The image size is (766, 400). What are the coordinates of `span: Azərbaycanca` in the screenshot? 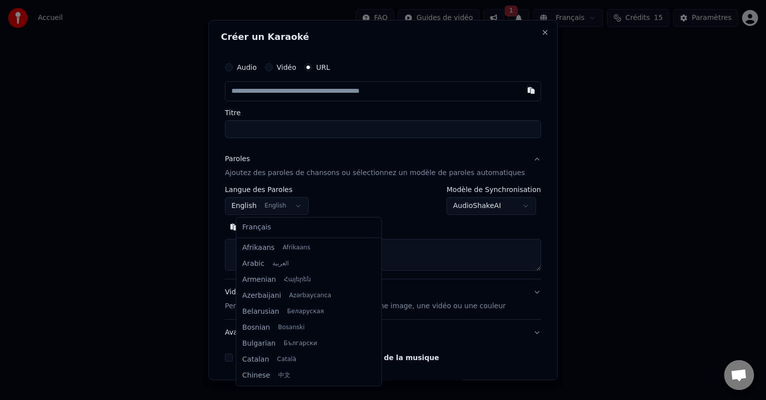 It's located at (310, 296).